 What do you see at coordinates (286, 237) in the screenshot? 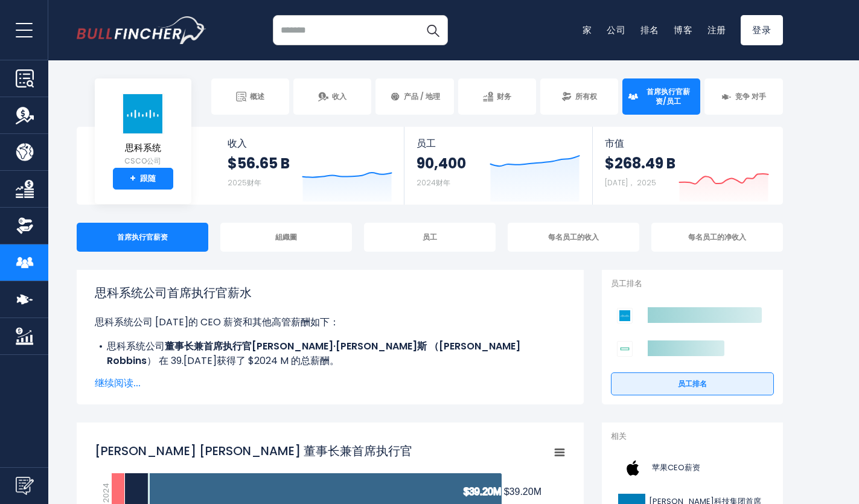
I see `div: 組織圖` at bounding box center [286, 237].